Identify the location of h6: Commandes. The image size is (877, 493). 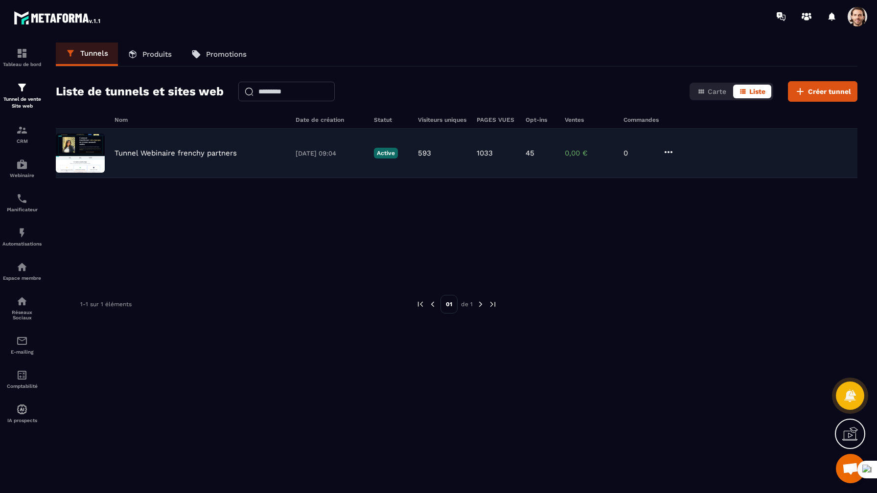
(641, 120).